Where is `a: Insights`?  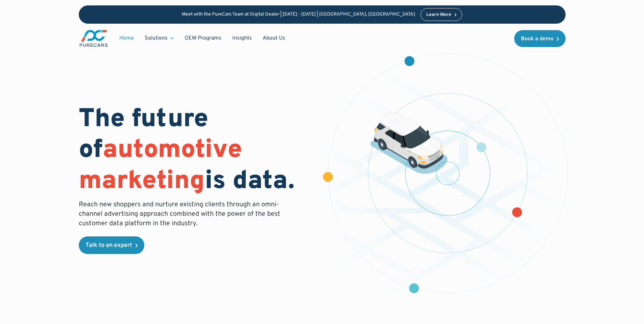
a: Insights is located at coordinates (242, 38).